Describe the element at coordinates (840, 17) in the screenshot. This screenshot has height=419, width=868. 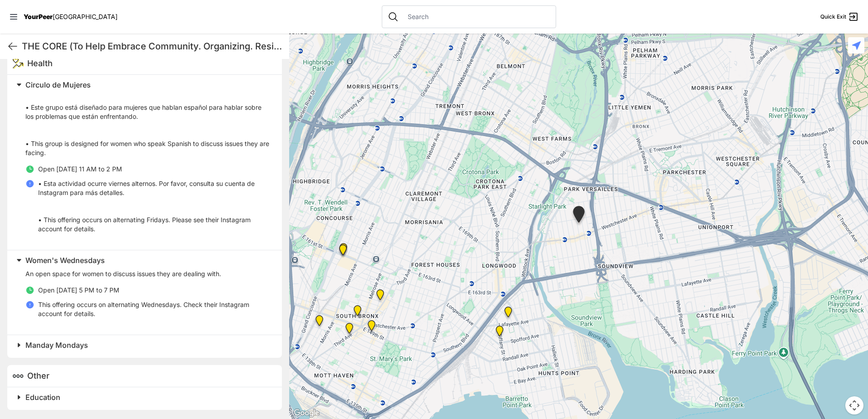
I see `a: Quick Exit` at that location.